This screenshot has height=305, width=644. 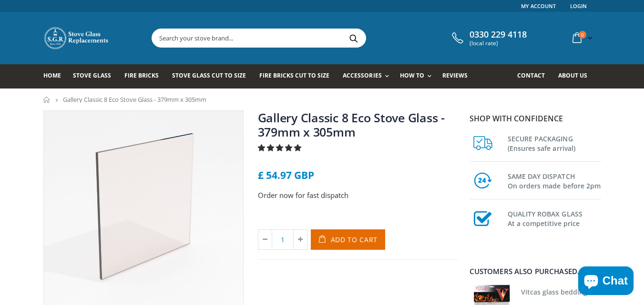 What do you see at coordinates (531, 75) in the screenshot?
I see `span: Contact` at bounding box center [531, 75].